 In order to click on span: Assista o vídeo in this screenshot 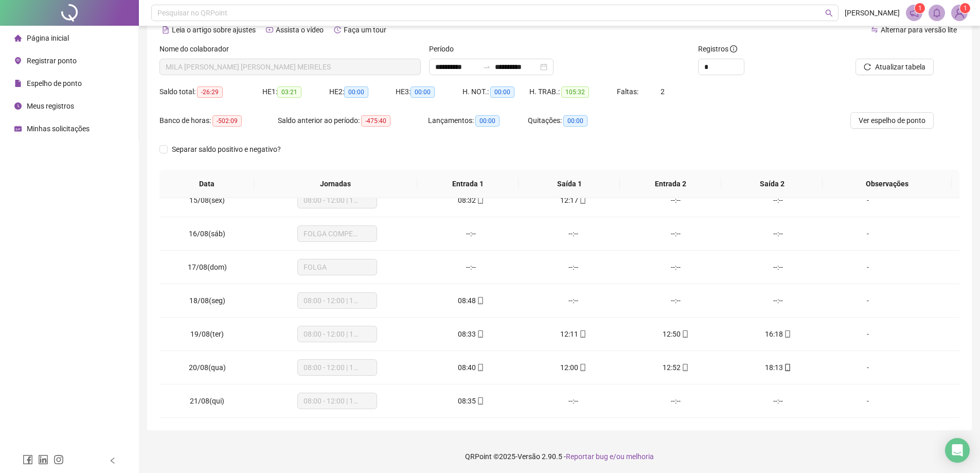, I will do `click(300, 30)`.